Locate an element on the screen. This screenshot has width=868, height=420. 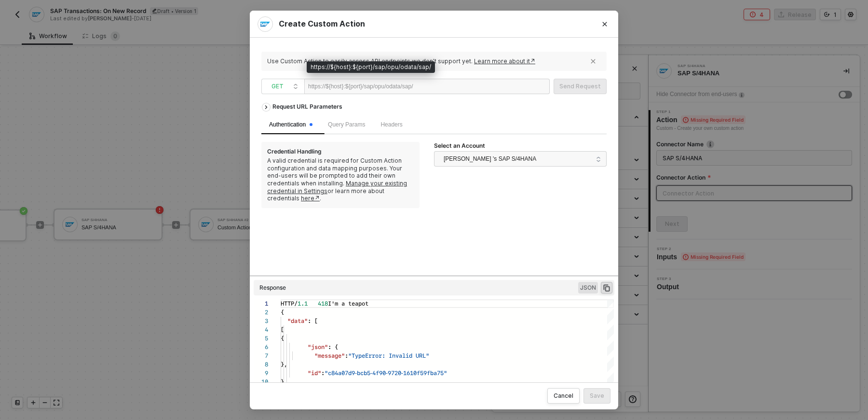
span: "json" is located at coordinates (317, 347).